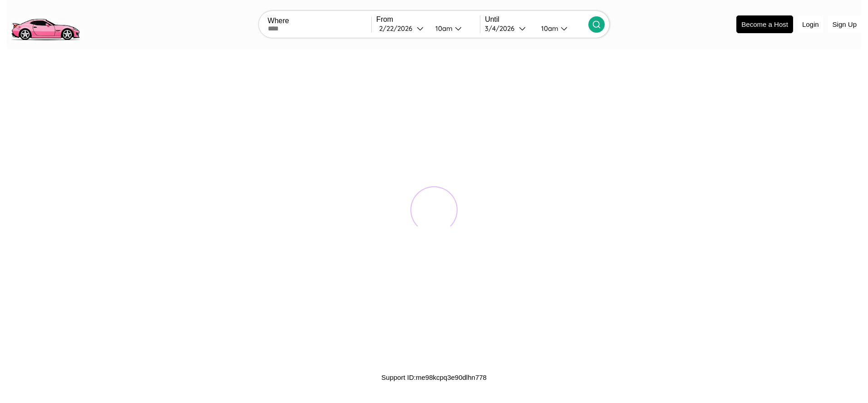  I want to click on label: From, so click(428, 20).